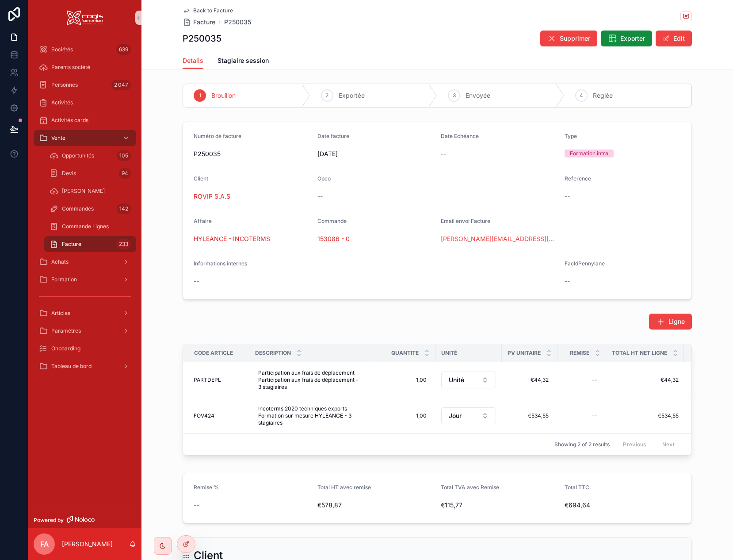 The height and width of the screenshot is (560, 733). Describe the element at coordinates (124, 209) in the screenshot. I see `div: 142` at that location.